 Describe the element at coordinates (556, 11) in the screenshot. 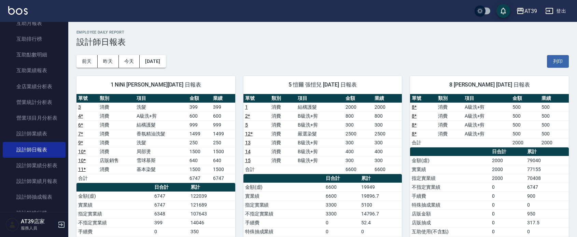

I see `button: 登出` at that location.